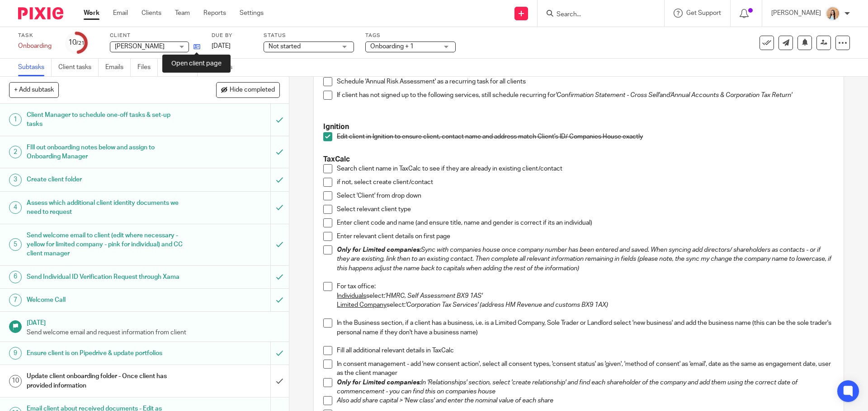 The image size is (868, 411). Describe the element at coordinates (105, 245) in the screenshot. I see `h1: Send welcome email to client (edit where necessary - yellow for limited company - pink for indivi...` at that location.